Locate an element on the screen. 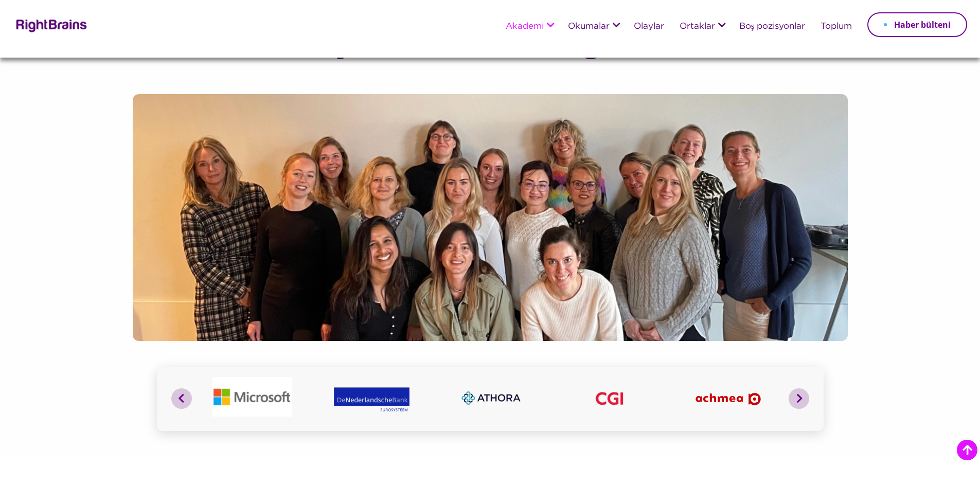 Image resolution: width=980 pixels, height=486 pixels. button: Sonraki is located at coordinates (799, 399).